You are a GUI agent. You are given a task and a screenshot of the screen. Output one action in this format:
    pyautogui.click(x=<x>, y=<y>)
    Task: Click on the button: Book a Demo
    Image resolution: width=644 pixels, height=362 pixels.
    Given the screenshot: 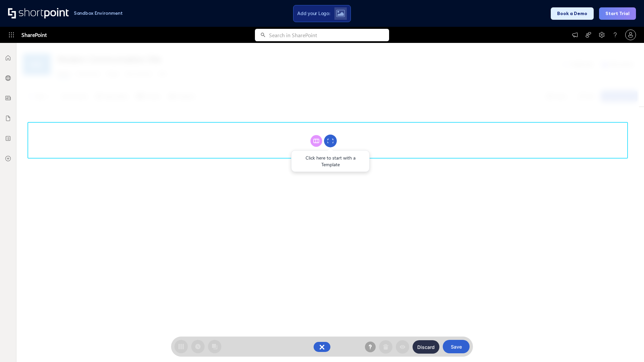 What is the action you would take?
    pyautogui.click(x=572, y=13)
    